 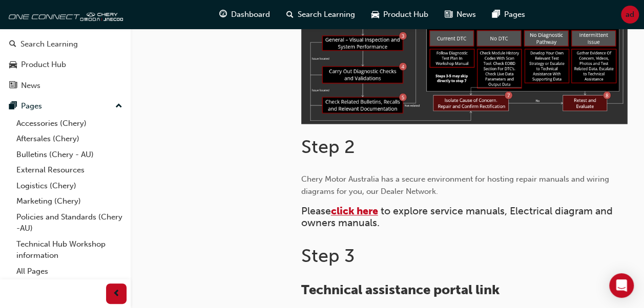 What do you see at coordinates (321, 14) in the screenshot?
I see `a: search-iconSearch Learning` at bounding box center [321, 14].